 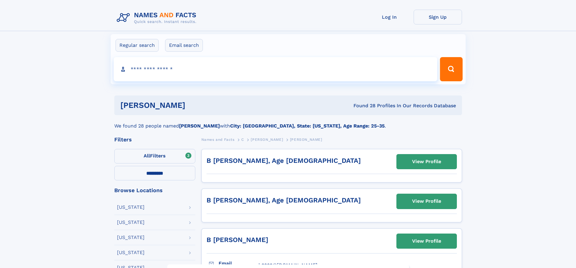 What do you see at coordinates (275, 69) in the screenshot?
I see `input: search input` at bounding box center [275, 69].